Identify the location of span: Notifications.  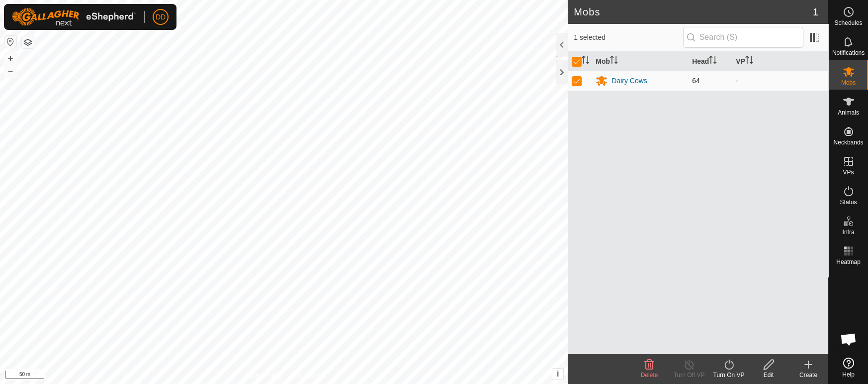
(848, 52).